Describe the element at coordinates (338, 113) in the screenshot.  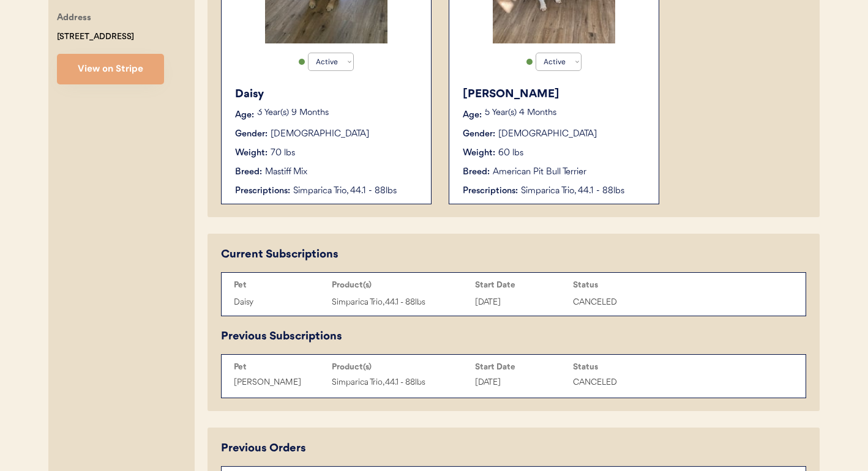
I see `p: 3 Year(s) 9 Months` at that location.